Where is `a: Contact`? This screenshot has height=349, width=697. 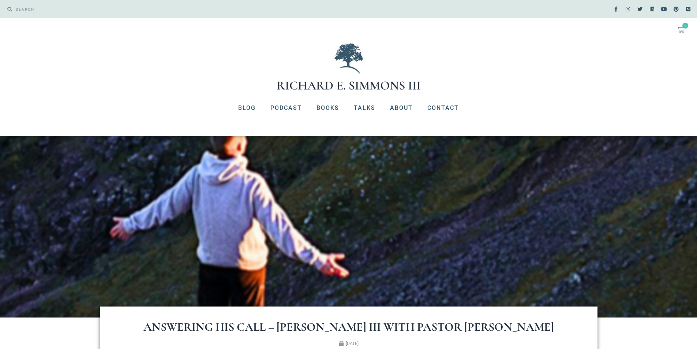 a: Contact is located at coordinates (443, 108).